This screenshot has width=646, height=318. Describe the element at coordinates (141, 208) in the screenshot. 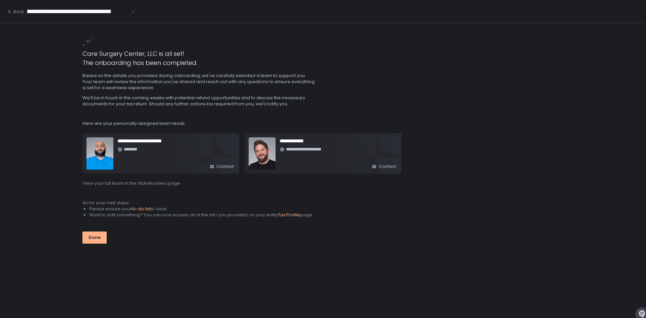

I see `span: to-do list` at that location.